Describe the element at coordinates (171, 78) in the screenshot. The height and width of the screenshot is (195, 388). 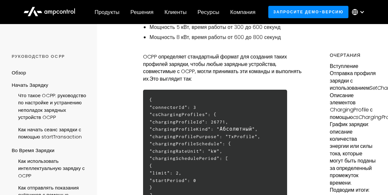
I see `ya-tr-span: Это выглядит так:` at that location.